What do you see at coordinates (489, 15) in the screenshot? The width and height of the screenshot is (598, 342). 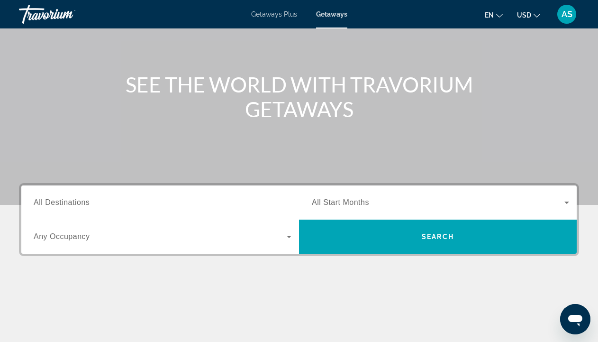 I see `span: en` at bounding box center [489, 15].